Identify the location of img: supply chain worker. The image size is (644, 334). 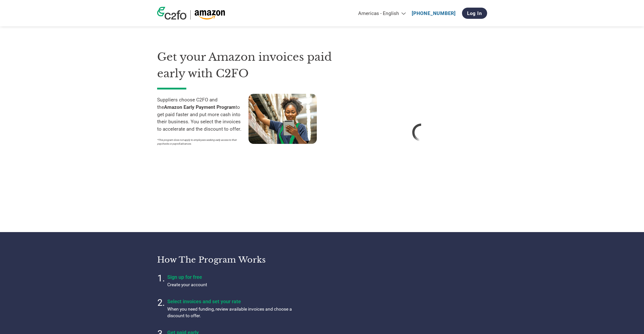
(283, 119).